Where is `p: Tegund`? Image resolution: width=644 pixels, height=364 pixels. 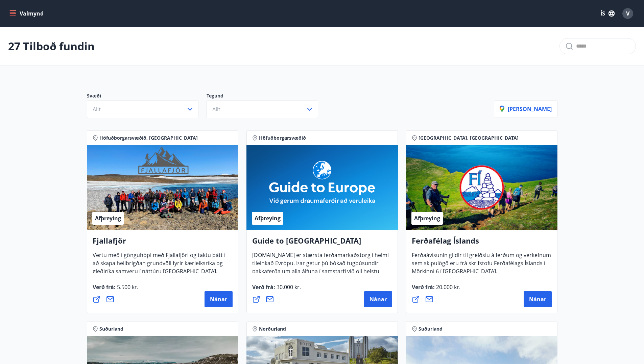 p: Tegund is located at coordinates (266, 97).